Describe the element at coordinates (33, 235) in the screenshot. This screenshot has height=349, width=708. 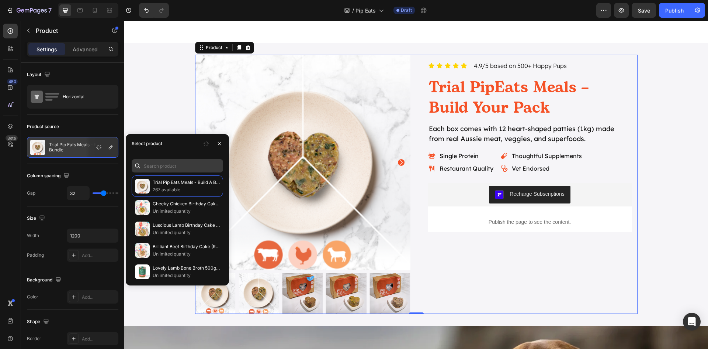
I see `div: Width` at that location.